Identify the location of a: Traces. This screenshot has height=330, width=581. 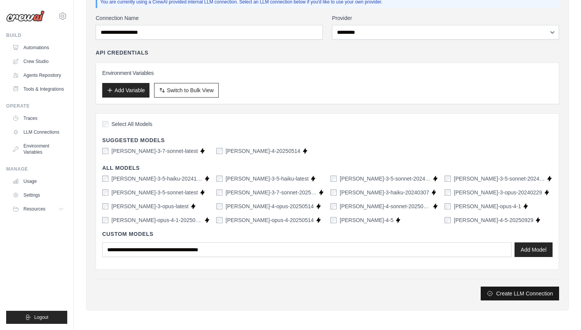
(38, 118).